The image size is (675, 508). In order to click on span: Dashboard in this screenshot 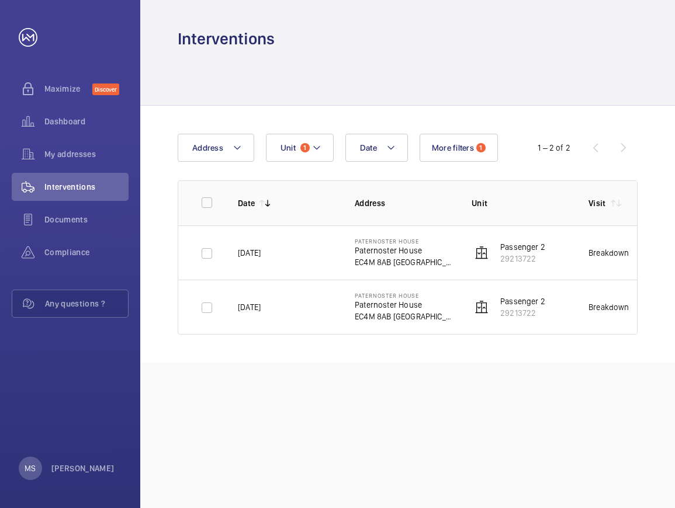, I will do `click(86, 122)`.